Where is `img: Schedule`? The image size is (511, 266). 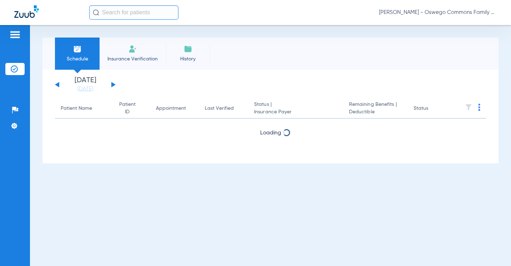 img: Schedule is located at coordinates (77, 49).